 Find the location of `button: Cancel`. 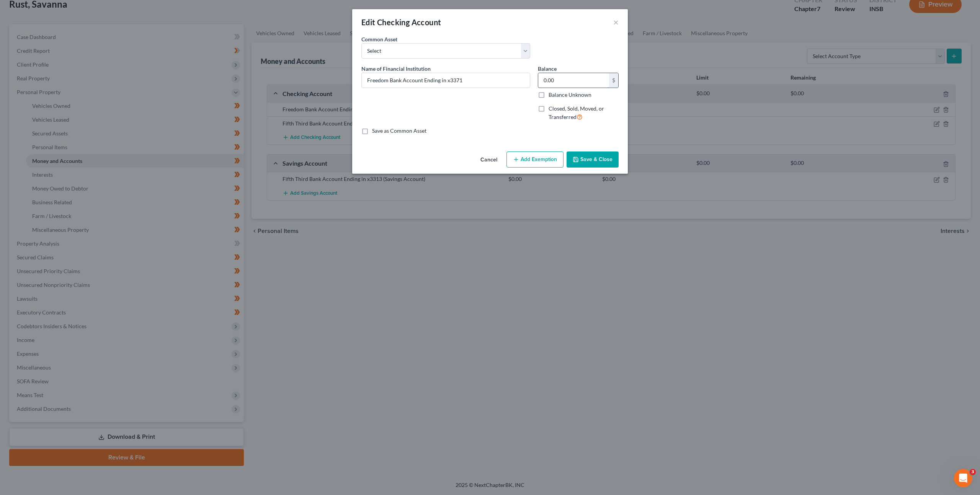

button: Cancel is located at coordinates (489, 160).